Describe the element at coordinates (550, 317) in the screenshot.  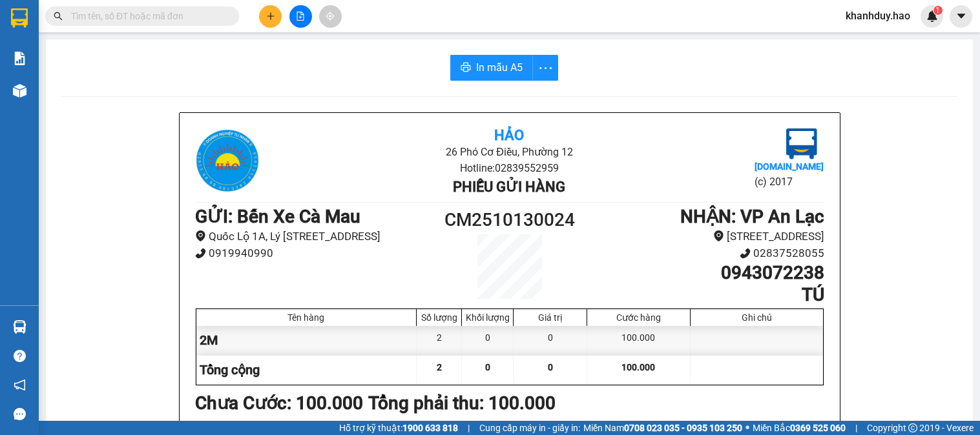
I see `div: Giá trị` at that location.